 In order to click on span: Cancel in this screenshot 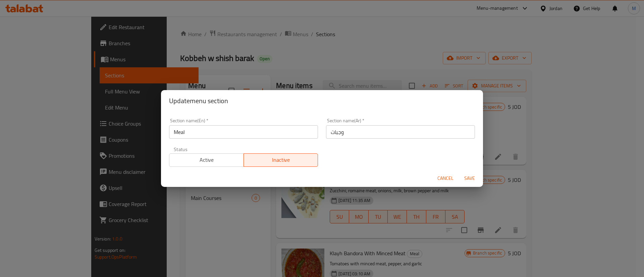, I will do `click(445, 178)`.